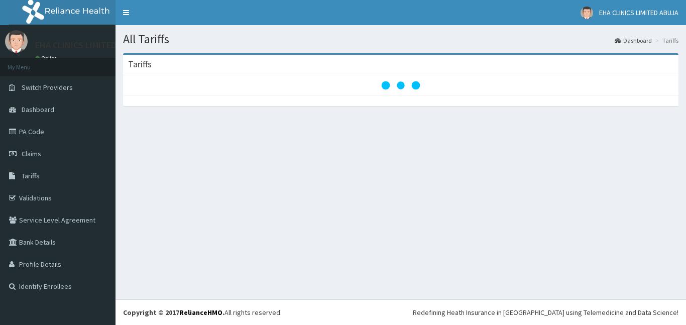 Image resolution: width=686 pixels, height=325 pixels. What do you see at coordinates (174, 312) in the screenshot?
I see `strong: Copyright © 2017 .` at bounding box center [174, 312].